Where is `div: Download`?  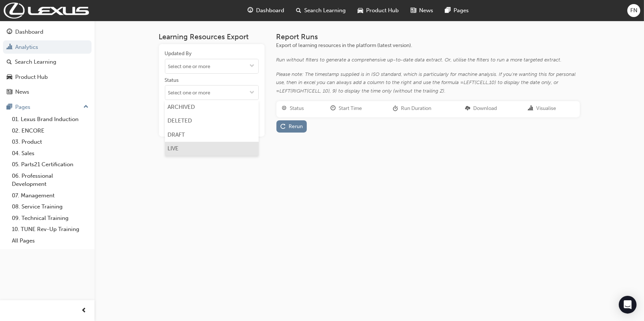 div: Download is located at coordinates (485, 109).